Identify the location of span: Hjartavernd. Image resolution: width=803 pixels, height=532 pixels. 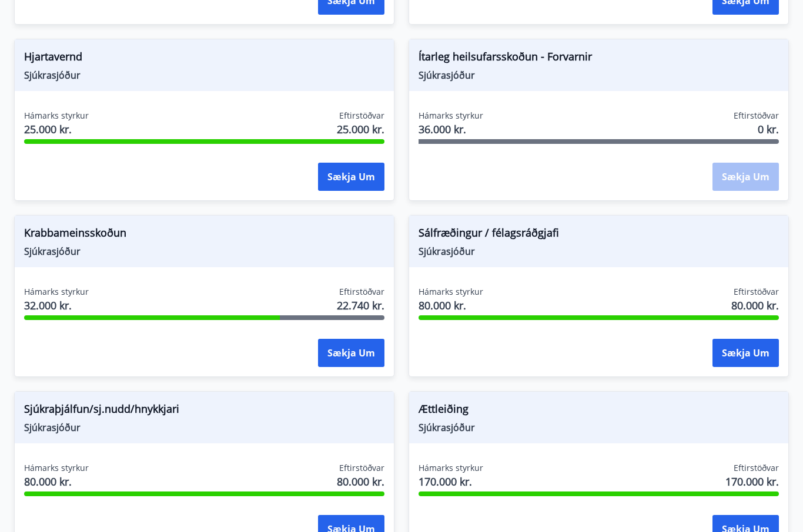
(204, 59).